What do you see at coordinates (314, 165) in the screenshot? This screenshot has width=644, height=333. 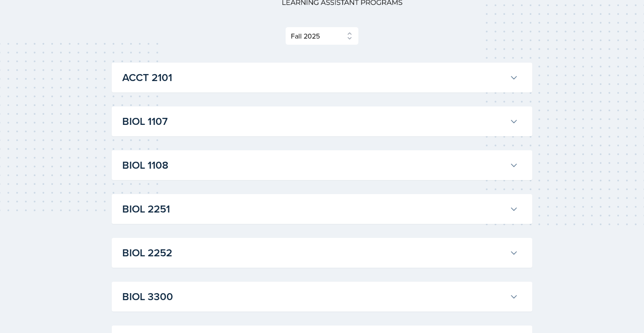 I see `h3: BIOL 1108` at bounding box center [314, 165].